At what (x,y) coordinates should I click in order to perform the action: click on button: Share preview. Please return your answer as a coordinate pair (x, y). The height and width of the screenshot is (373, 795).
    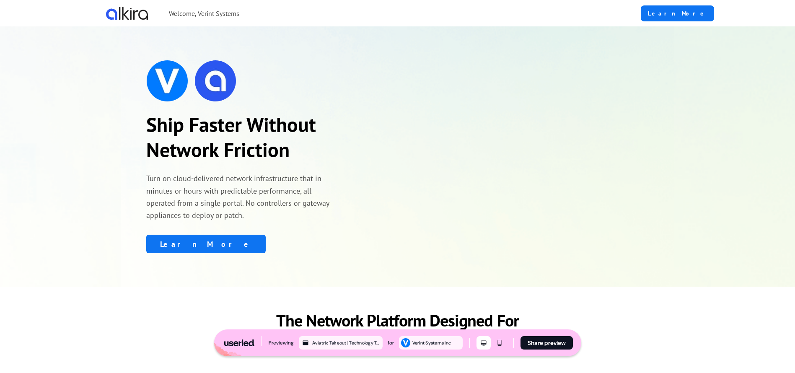
    Looking at the image, I should click on (546, 343).